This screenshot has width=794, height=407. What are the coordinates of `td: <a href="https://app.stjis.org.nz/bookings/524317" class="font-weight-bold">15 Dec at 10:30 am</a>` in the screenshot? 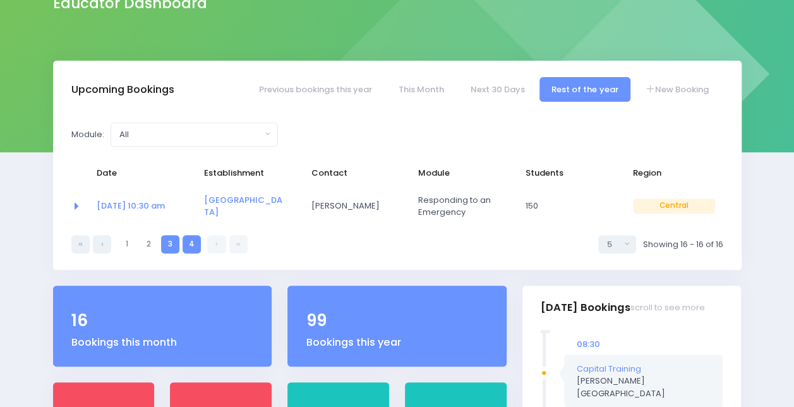 It's located at (142, 206).